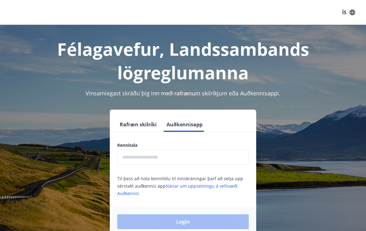 The height and width of the screenshot is (231, 366). What do you see at coordinates (177, 190) in the screenshot?
I see `a: Nánar um uppsetningu á vefsvæði Auðkennis` at bounding box center [177, 190].